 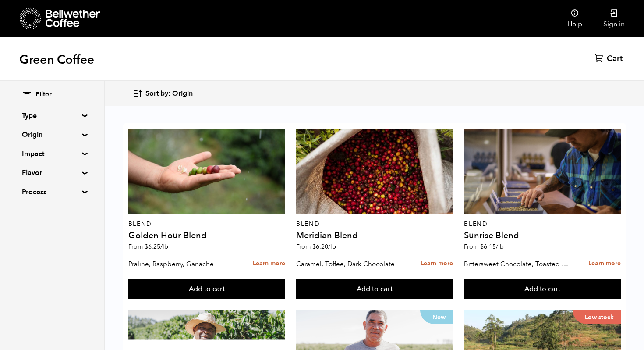 I want to click on p: Bittersweet Chocolate, Toasted Marshmallow, Candied Orange, Praline, so click(x=518, y=264).